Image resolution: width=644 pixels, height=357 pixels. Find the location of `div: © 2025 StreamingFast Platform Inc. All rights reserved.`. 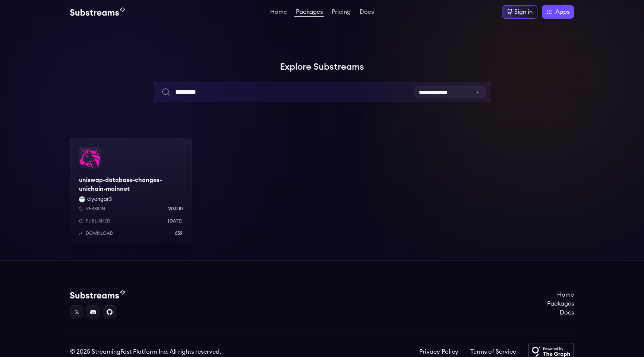

div: © 2025 StreamingFast Platform Inc. All rights reserved. is located at coordinates (145, 352).